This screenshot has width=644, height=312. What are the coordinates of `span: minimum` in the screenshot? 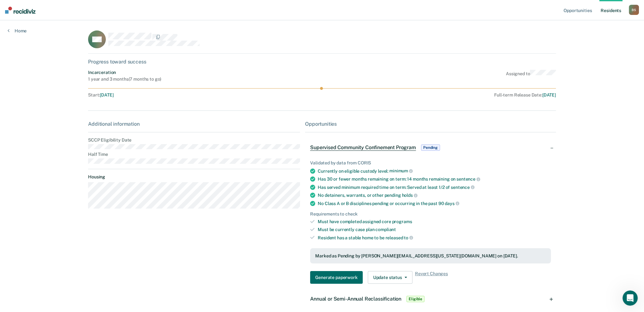 It's located at (401, 171).